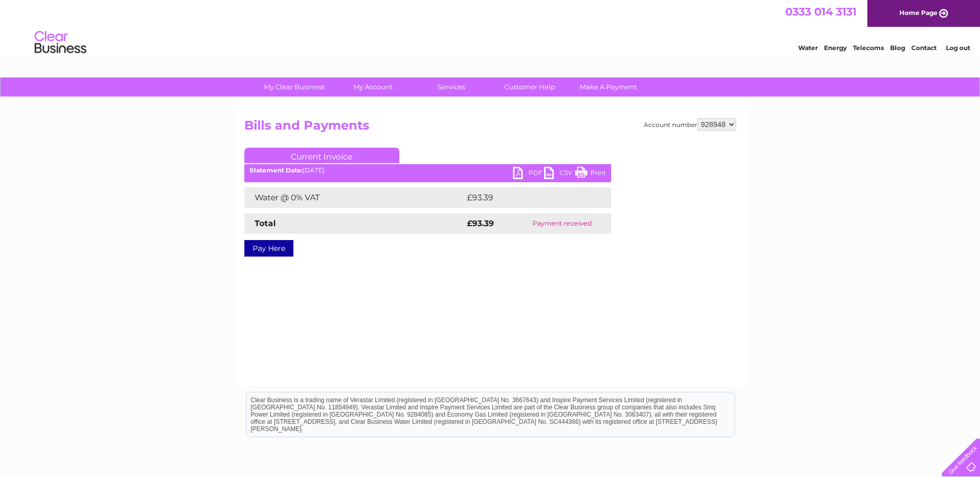 The height and width of the screenshot is (477, 980). What do you see at coordinates (897, 47) in the screenshot?
I see `a: Blog` at bounding box center [897, 47].